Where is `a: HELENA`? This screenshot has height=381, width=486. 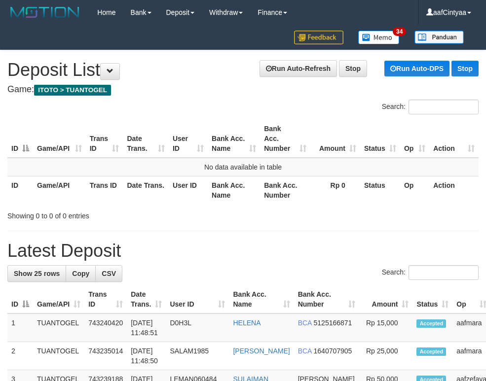 a: HELENA is located at coordinates (247, 323).